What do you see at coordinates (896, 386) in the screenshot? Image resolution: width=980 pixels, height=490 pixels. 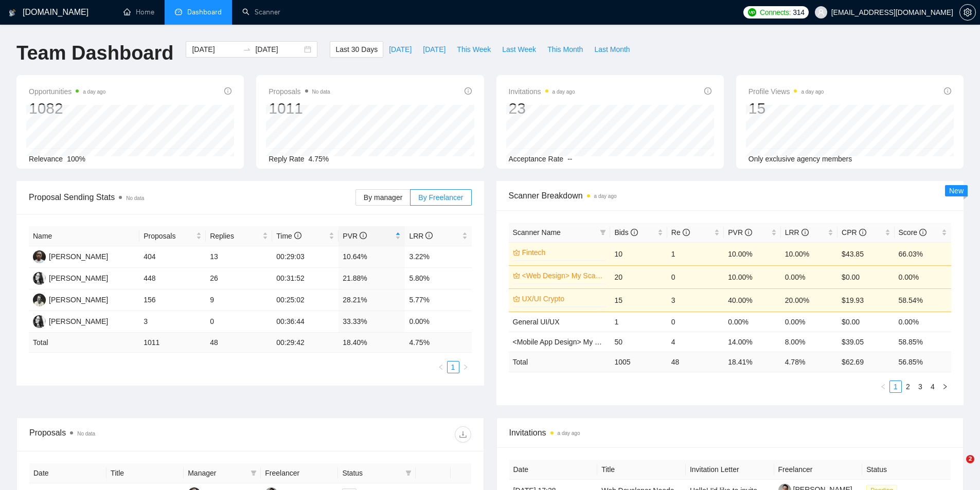 I see `a: 1` at bounding box center [896, 386].